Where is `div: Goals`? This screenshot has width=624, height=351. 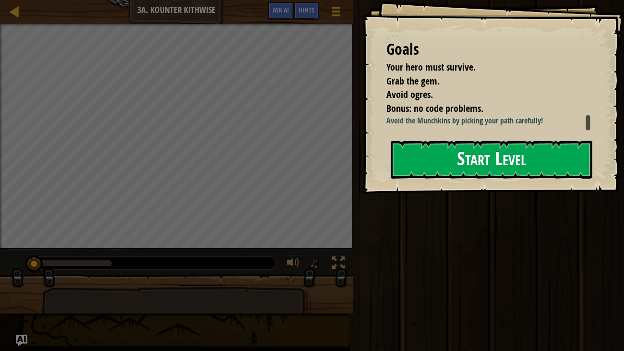
div: Goals is located at coordinates (489, 49).